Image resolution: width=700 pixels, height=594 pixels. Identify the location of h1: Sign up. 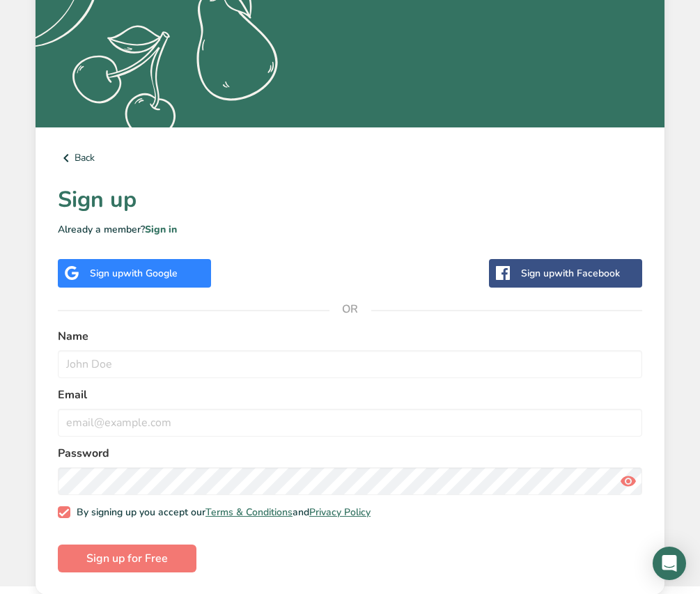
(350, 200).